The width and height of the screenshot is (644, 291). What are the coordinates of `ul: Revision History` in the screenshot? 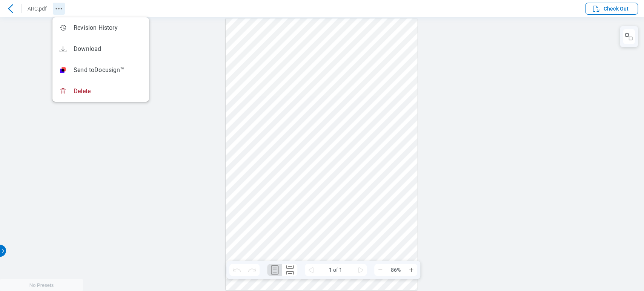 It's located at (101, 60).